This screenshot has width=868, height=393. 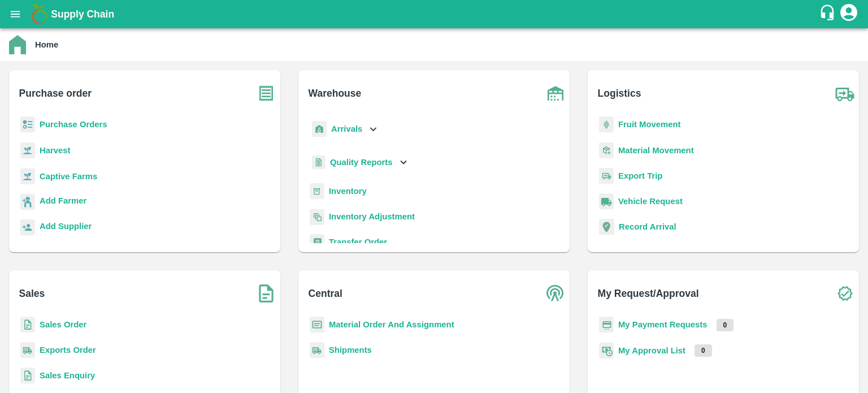 I want to click on a: Add Supplier, so click(x=66, y=227).